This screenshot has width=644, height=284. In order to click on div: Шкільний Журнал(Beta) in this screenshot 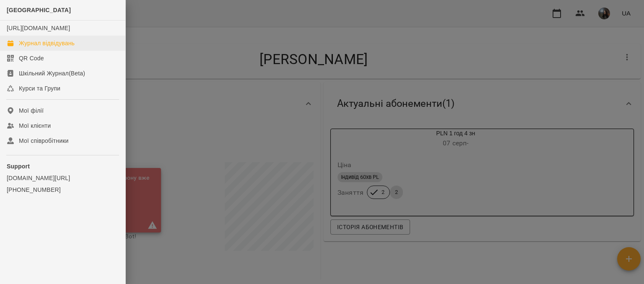, I will do `click(52, 73)`.